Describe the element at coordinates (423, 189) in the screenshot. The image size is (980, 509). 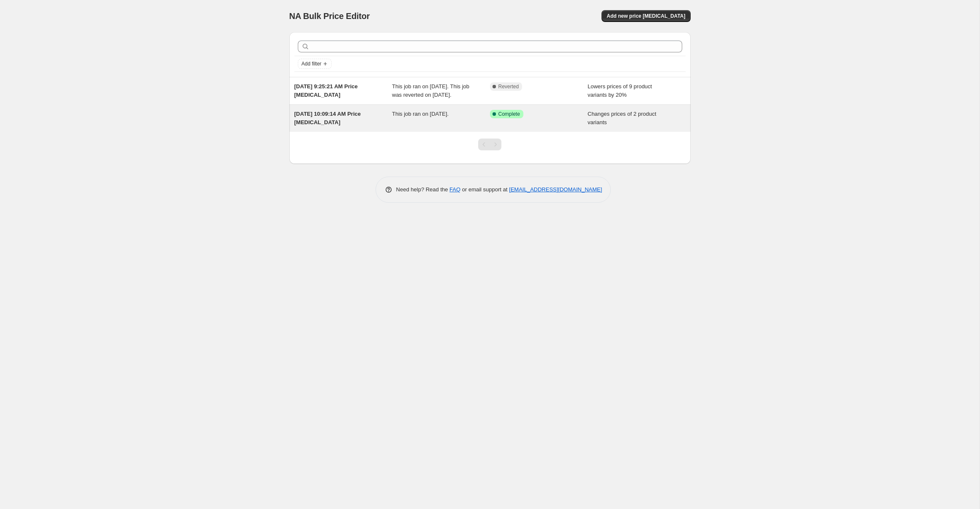
I see `span: Need help? Read the` at that location.